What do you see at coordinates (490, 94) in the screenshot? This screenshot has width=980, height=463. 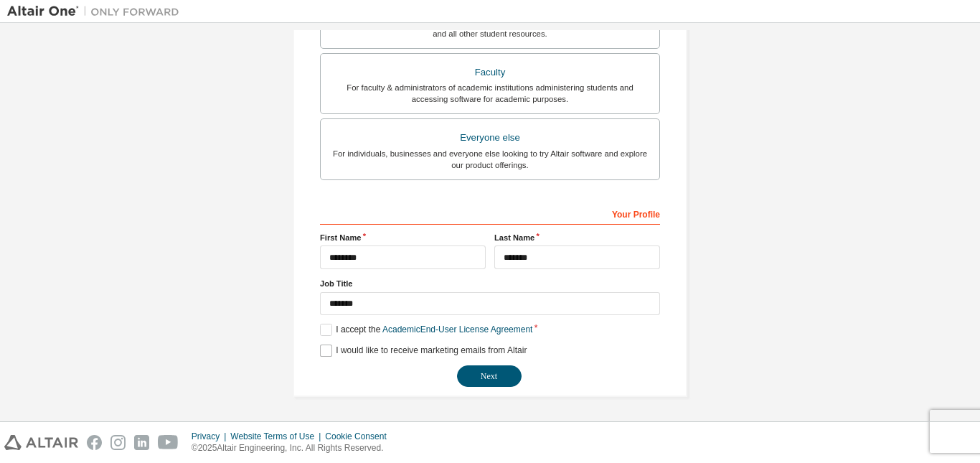 I see `div: For faculty & administrators of academic institutions administering students and accessing softwa...` at bounding box center [490, 94].